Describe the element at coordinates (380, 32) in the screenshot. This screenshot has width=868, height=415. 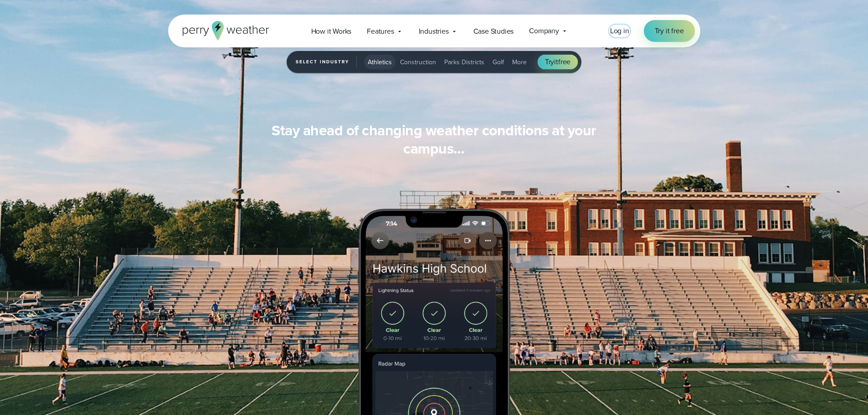
I see `span: Features` at that location.